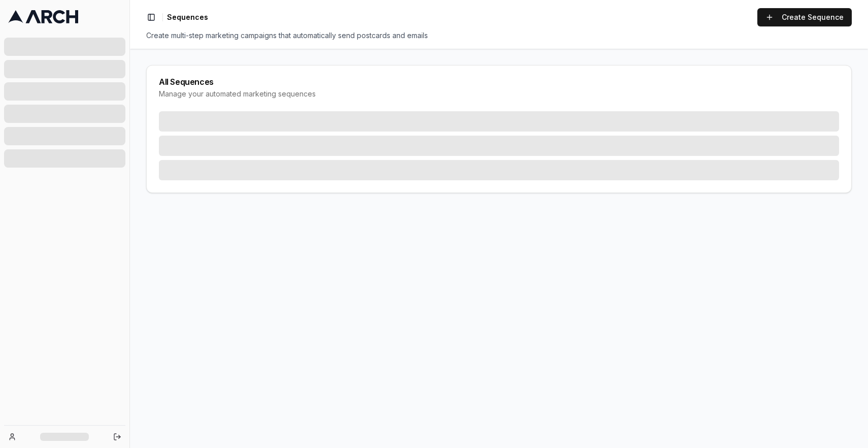 This screenshot has width=868, height=448. I want to click on nav: breadcrumb, so click(187, 18).